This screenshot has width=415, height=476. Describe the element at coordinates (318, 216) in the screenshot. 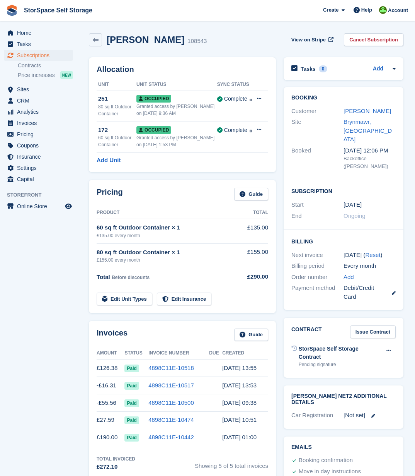

I see `div: End` at that location.